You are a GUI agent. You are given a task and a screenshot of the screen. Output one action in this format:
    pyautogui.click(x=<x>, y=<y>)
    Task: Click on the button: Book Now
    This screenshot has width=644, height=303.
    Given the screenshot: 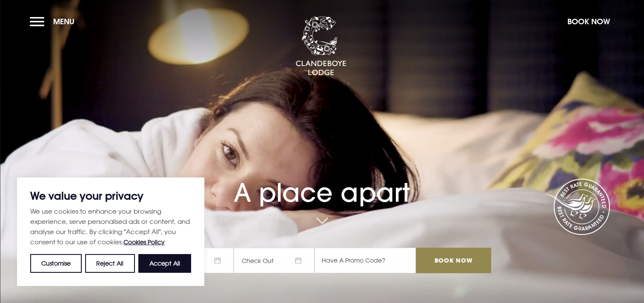 What is the action you would take?
    pyautogui.click(x=589, y=21)
    